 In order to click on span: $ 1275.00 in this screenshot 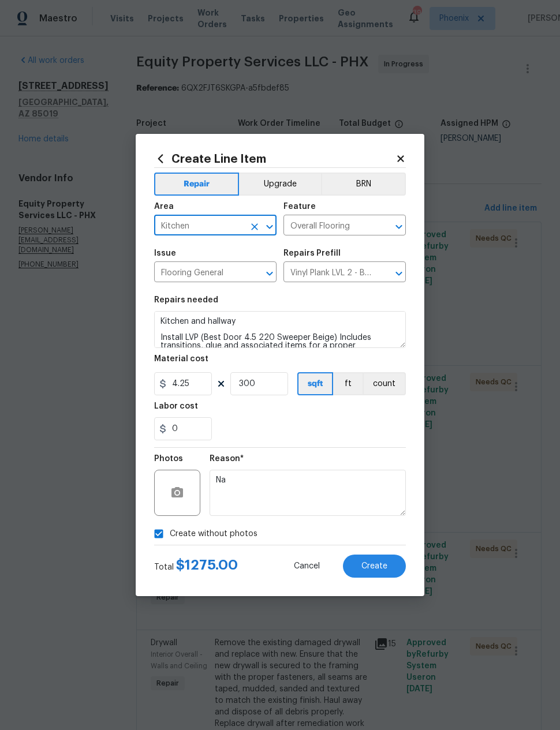, I will do `click(206, 565)`.